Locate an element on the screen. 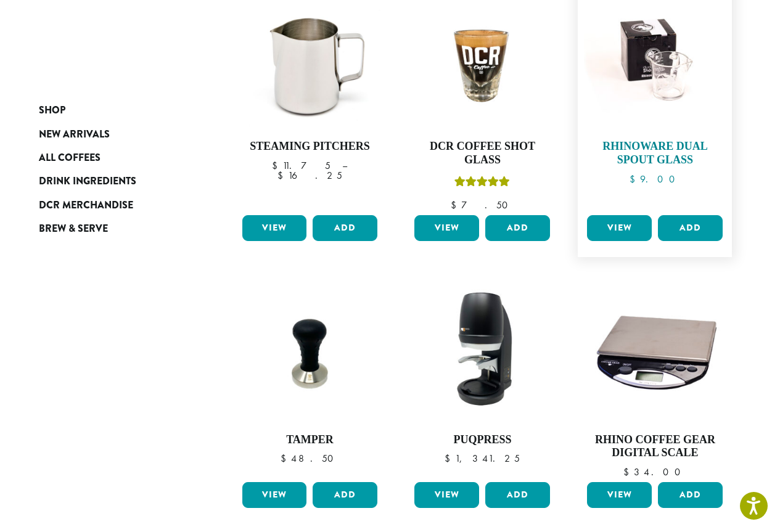  img: Tamper-300x300.jpg is located at coordinates (310, 352).